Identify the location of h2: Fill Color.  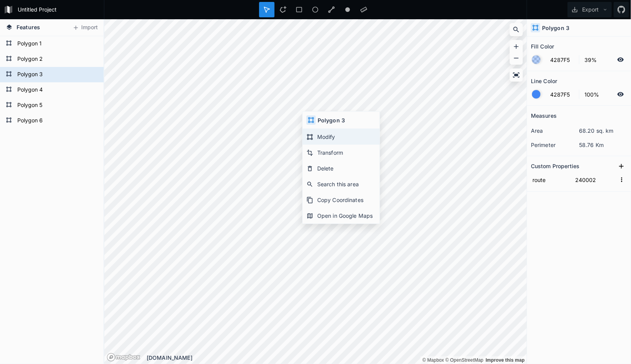
(543, 46).